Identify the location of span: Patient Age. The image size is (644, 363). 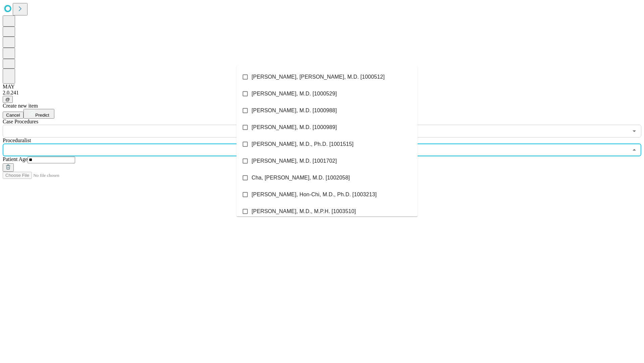
(15, 159).